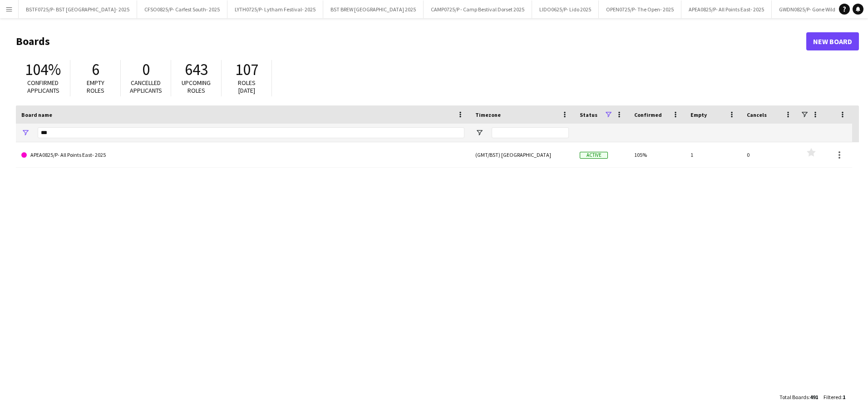  I want to click on div: 105%, so click(657, 154).